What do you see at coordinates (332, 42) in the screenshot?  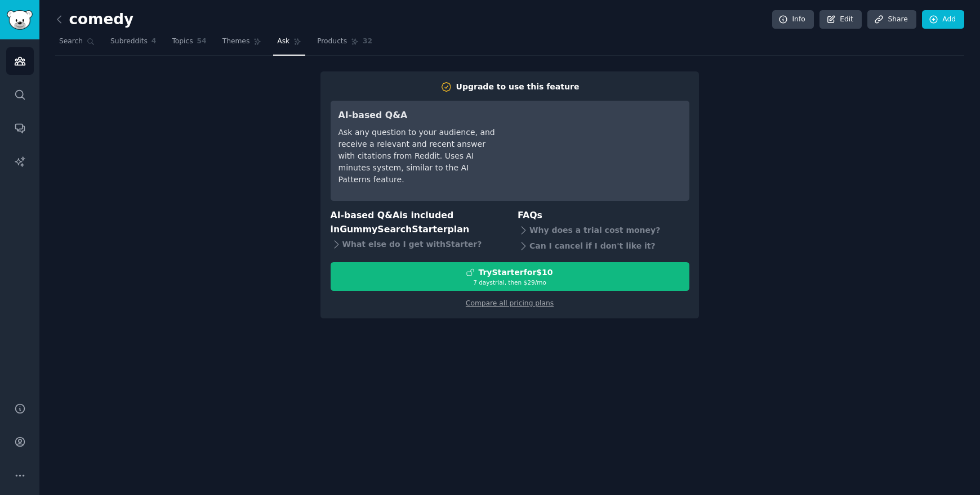 I see `span: Products` at bounding box center [332, 42].